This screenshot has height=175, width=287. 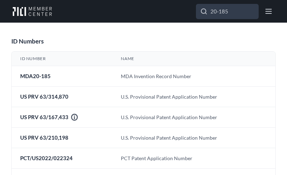 I want to click on td: PCT Patent Application Number, so click(x=194, y=158).